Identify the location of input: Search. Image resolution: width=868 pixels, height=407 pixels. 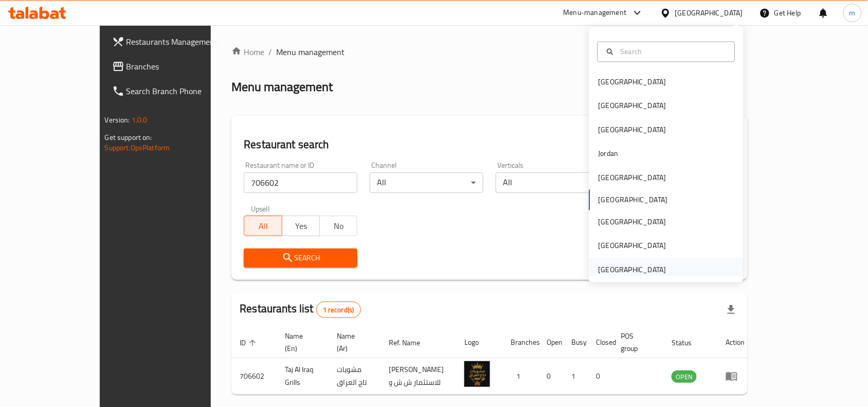
(672, 51).